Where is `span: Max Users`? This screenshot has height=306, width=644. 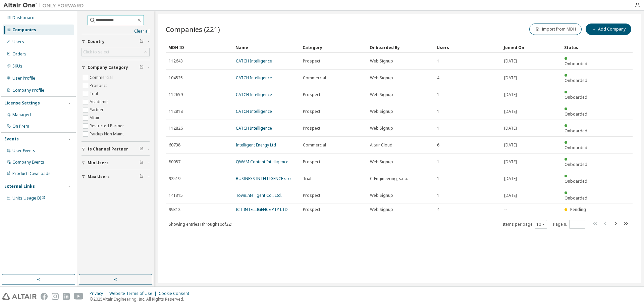 span: Max Users is located at coordinates (99, 177).